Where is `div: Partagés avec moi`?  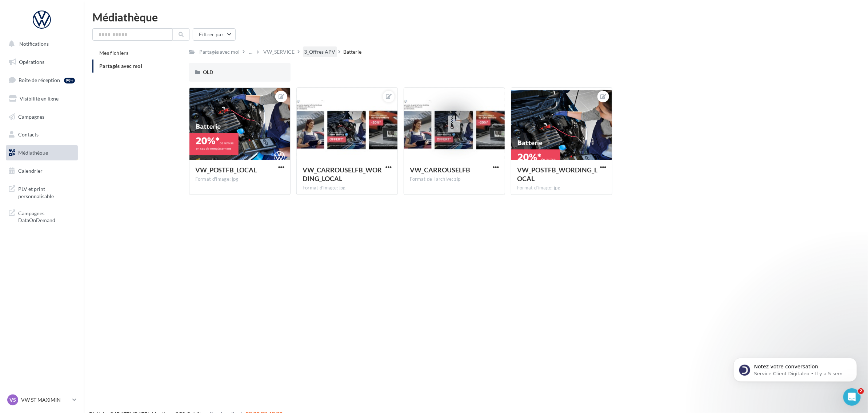 div: Partagés avec moi is located at coordinates (220, 52).